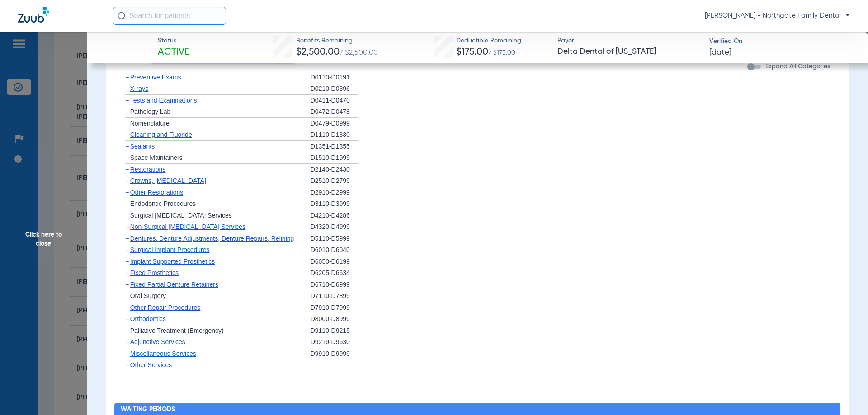  What do you see at coordinates (334, 204) in the screenshot?
I see `div: D3110-D3999` at bounding box center [334, 204].